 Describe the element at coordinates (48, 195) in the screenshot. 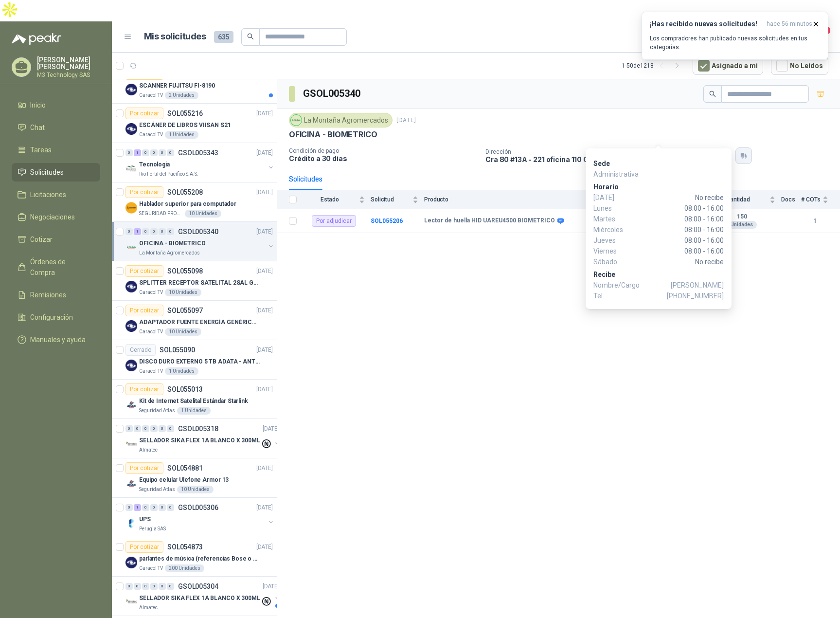

I see `span: Licitaciones` at that location.